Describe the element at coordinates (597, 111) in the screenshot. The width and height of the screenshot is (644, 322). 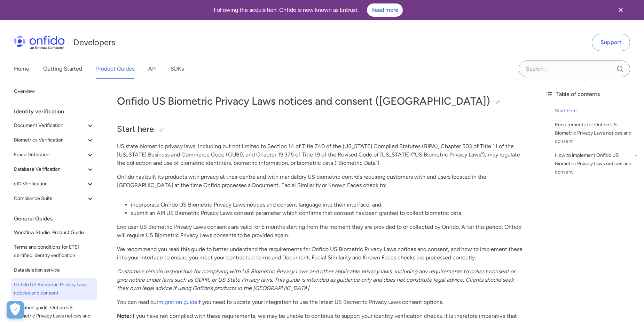
I see `a: Start here` at that location.